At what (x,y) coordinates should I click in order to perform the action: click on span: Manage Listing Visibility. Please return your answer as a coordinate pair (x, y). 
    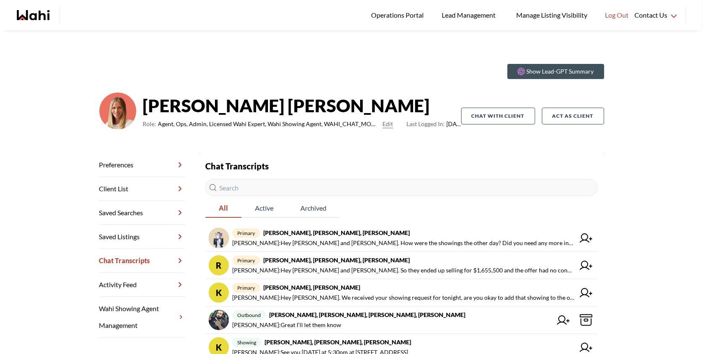
    Looking at the image, I should click on (552, 15).